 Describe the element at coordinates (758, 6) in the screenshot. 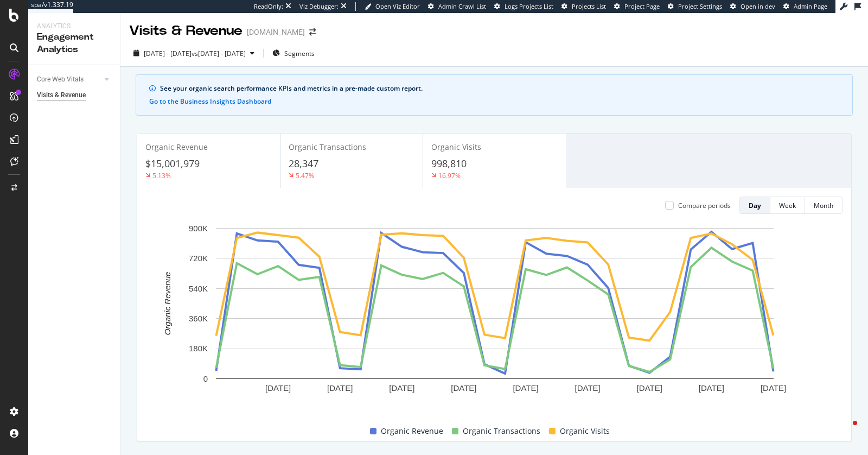

I see `span: Open in dev` at that location.